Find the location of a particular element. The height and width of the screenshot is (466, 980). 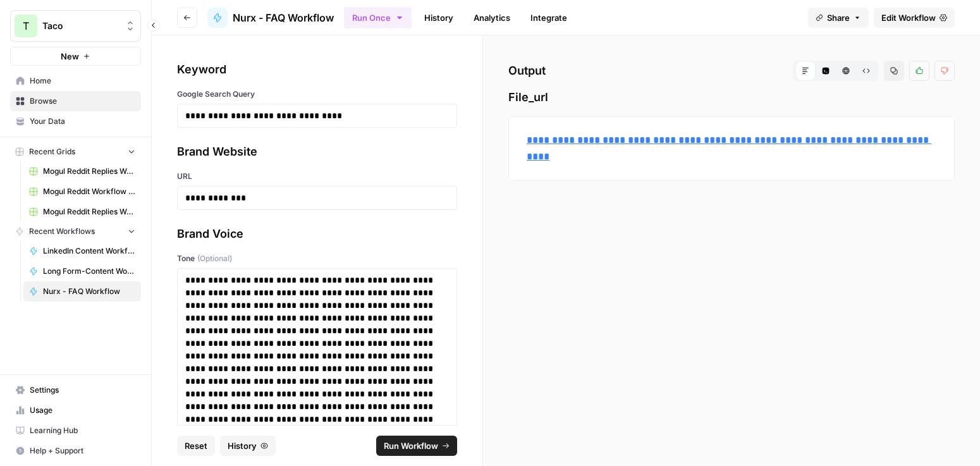

span: Settings is located at coordinates (82, 390).